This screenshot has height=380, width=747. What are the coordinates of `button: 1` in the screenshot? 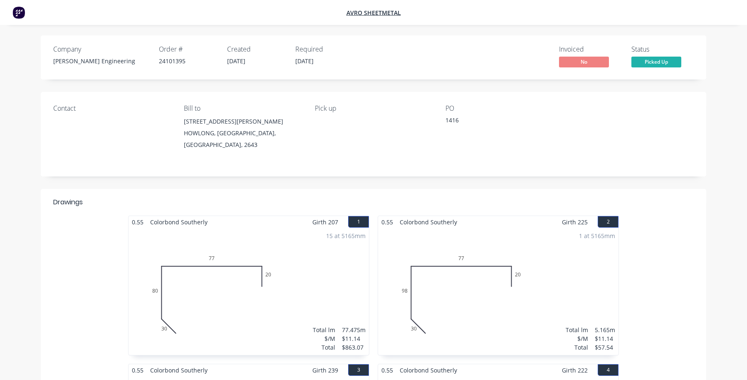 It's located at (359, 222).